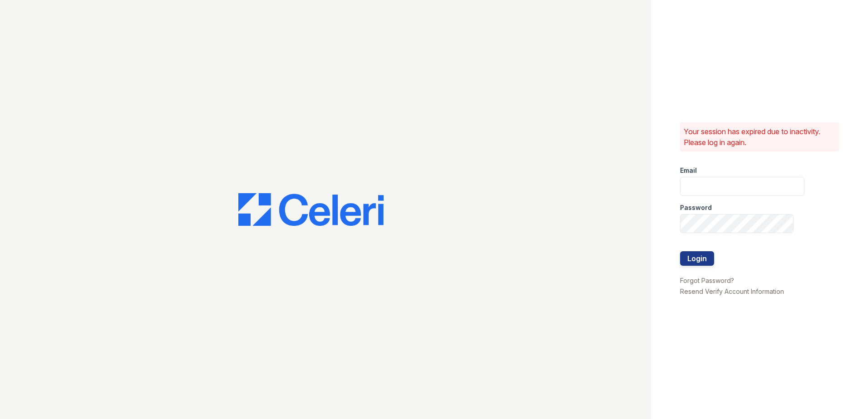  Describe the element at coordinates (732, 291) in the screenshot. I see `a: Resend Verify Account Information` at that location.